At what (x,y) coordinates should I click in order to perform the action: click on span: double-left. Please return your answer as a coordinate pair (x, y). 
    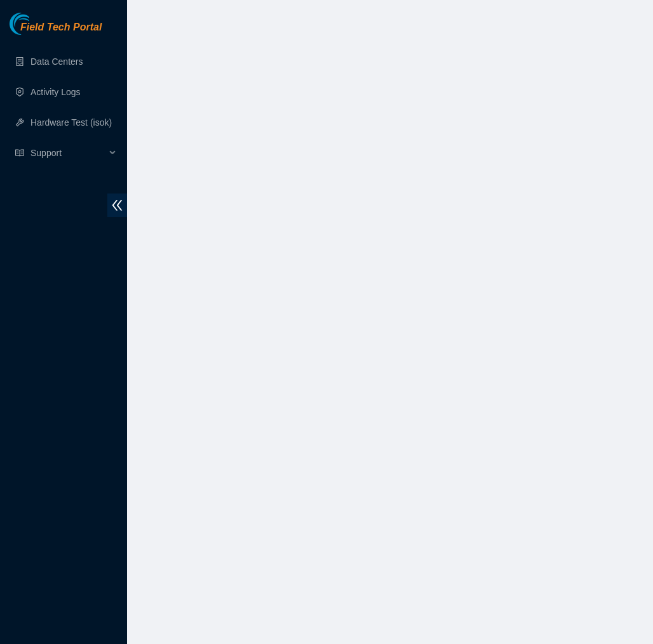
    Looking at the image, I should click on (117, 205).